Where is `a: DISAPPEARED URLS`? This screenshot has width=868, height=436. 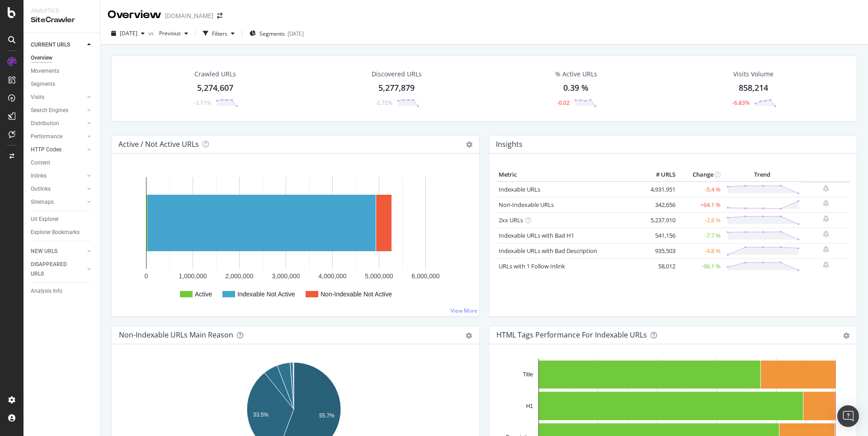 a: DISAPPEARED URLS is located at coordinates (58, 269).